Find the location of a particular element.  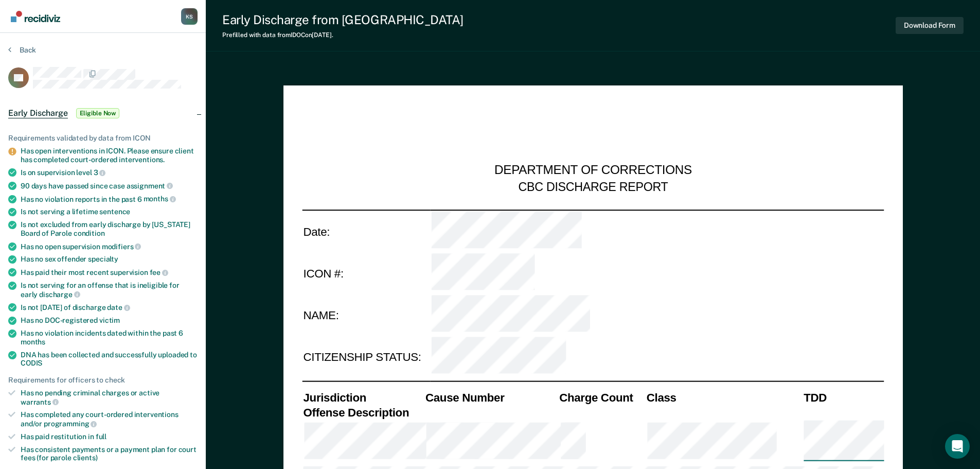

th: Cause Number is located at coordinates (491, 397).